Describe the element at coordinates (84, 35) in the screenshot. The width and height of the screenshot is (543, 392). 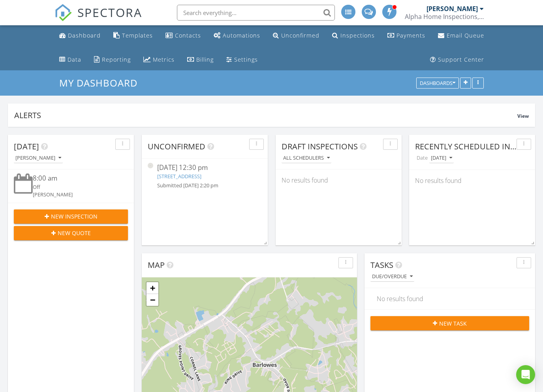
I see `div: Dashboard` at that location.